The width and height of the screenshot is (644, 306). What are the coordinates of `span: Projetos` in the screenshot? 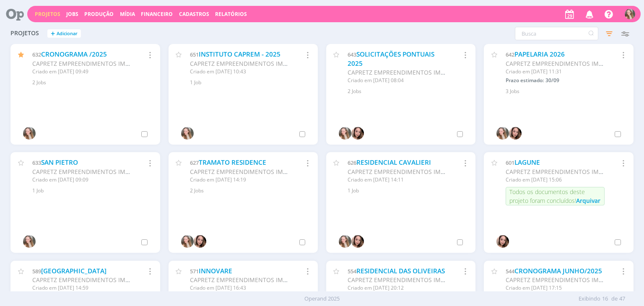 It's located at (25, 33).